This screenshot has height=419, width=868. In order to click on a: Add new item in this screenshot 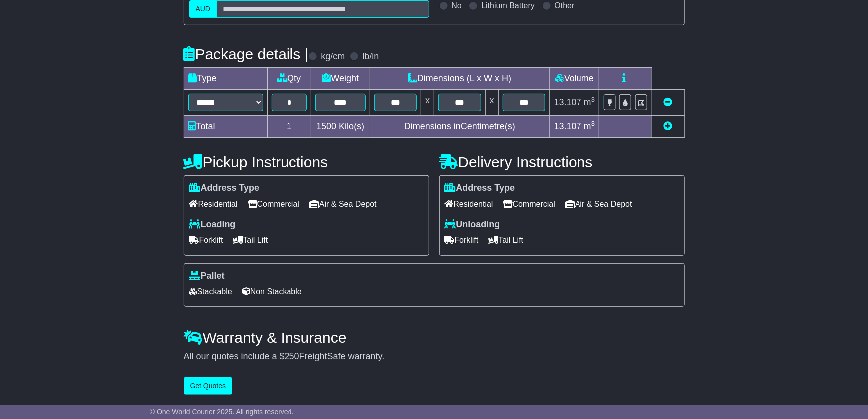, I will do `click(669, 126)`.